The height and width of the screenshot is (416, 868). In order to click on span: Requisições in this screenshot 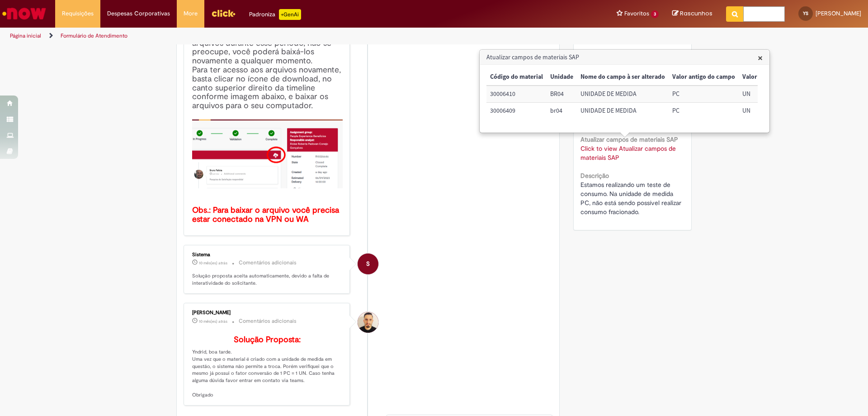, I will do `click(78, 14)`.